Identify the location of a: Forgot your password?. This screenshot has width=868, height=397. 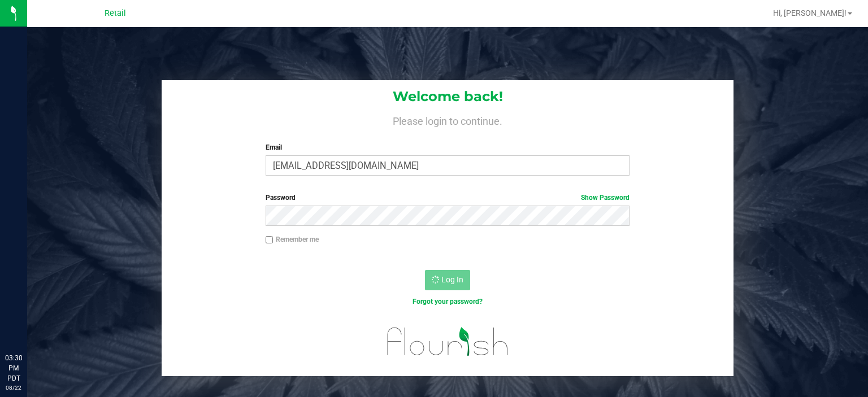
(448, 302).